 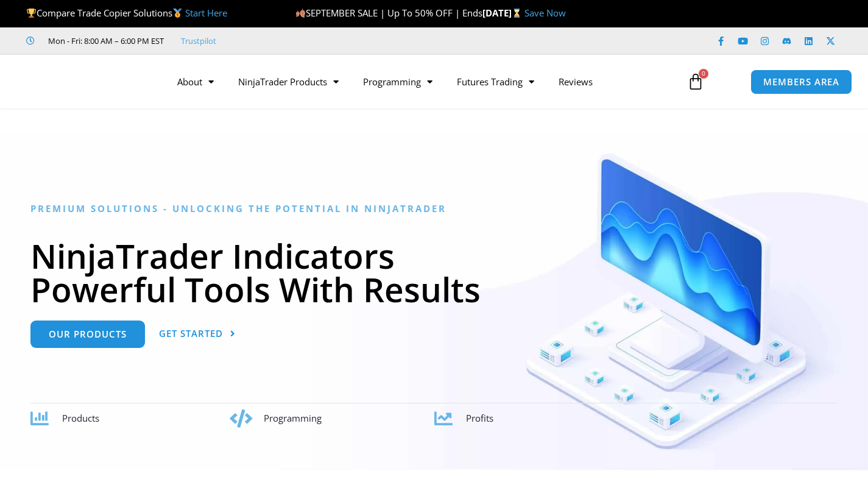 I want to click on a: 0, so click(x=695, y=82).